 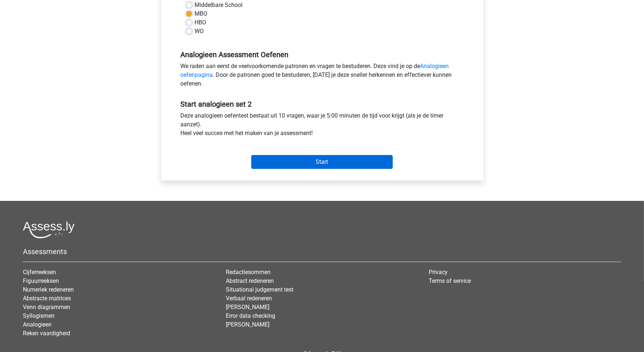 I want to click on a: Error data checking, so click(x=251, y=316).